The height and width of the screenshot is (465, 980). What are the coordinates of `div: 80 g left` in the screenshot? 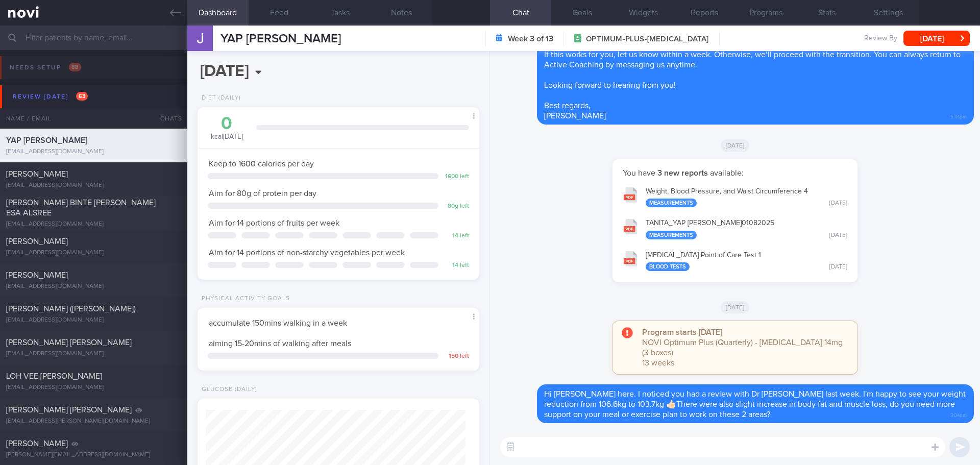 It's located at (457, 207).